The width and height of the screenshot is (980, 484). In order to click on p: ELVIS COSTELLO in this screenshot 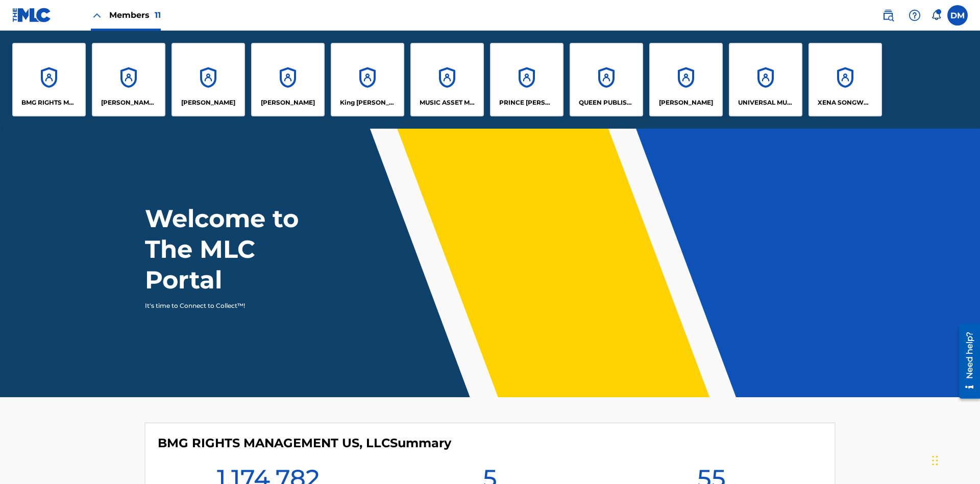, I will do `click(208, 102)`.